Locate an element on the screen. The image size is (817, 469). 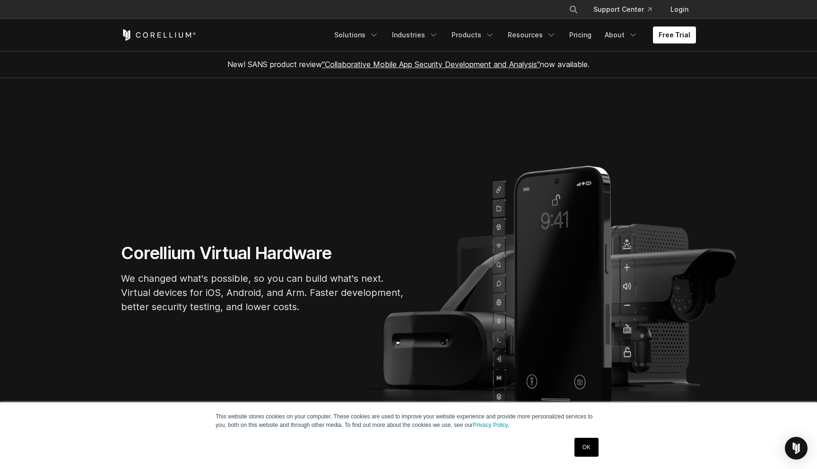
a: Products is located at coordinates (473, 35).